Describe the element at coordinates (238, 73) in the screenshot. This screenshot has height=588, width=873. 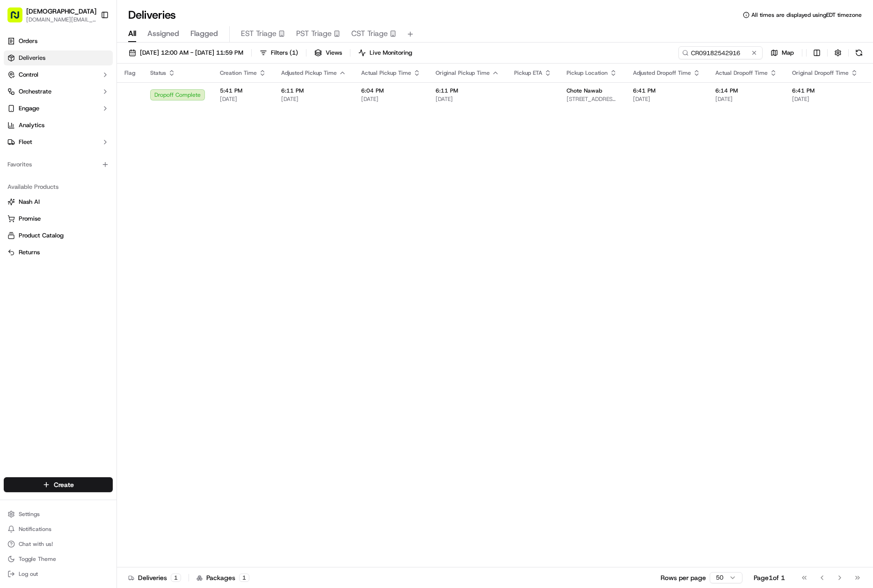
I see `span: Creation Time` at that location.